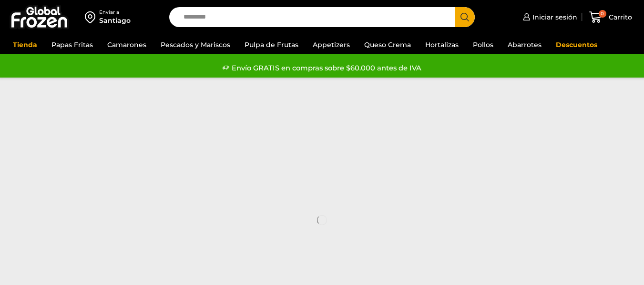 This screenshot has height=285, width=644. I want to click on a: Abarrotes, so click(525, 45).